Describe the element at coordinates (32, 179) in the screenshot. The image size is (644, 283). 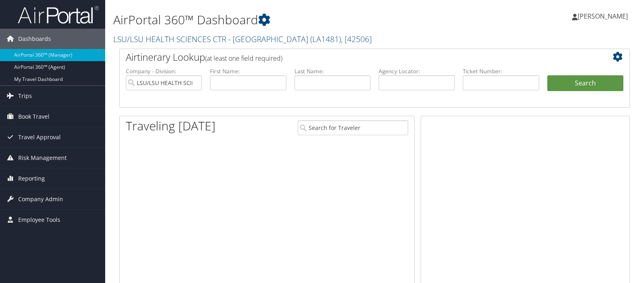
I see `span: Reporting` at that location.